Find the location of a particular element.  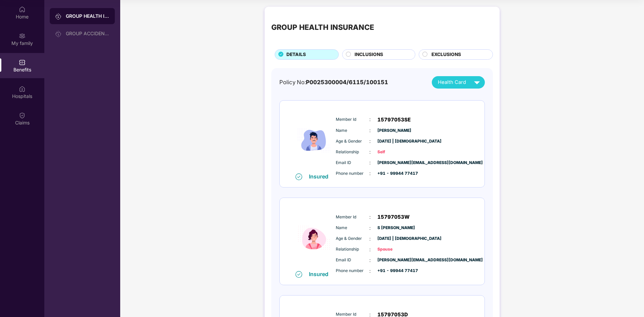

img: svg+xml;base64,PHN2ZyB4bWxucz0iaHR0cDovL3d3dy53My5vcmcvMjAwMC9zdmciIHZpZXdCb3g9IjAgMCAyNCAyNCIgd2... is located at coordinates (477, 82).